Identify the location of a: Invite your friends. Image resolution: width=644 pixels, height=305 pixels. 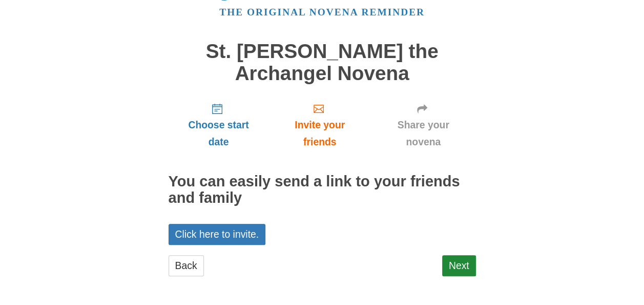
(319, 125).